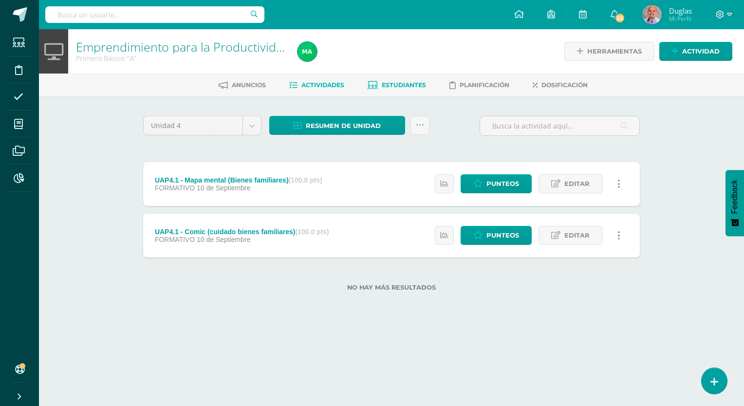 Image resolution: width=744 pixels, height=406 pixels. I want to click on a: Unidad 4, so click(202, 126).